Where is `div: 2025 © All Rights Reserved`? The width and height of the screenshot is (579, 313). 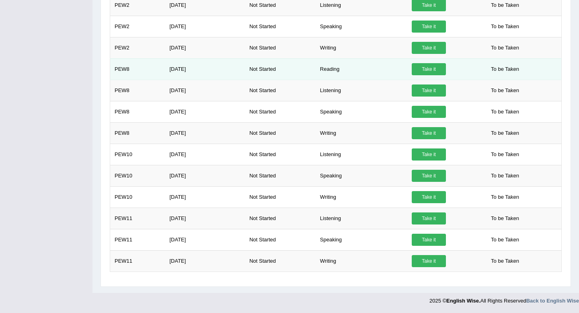
div: 2025 © All Rights Reserved is located at coordinates (505, 299).